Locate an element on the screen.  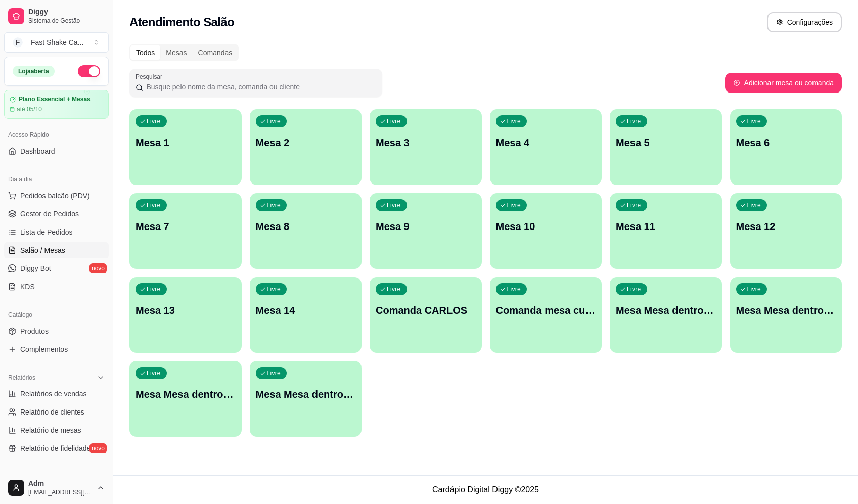
div: Dia a dia is located at coordinates (56, 180).